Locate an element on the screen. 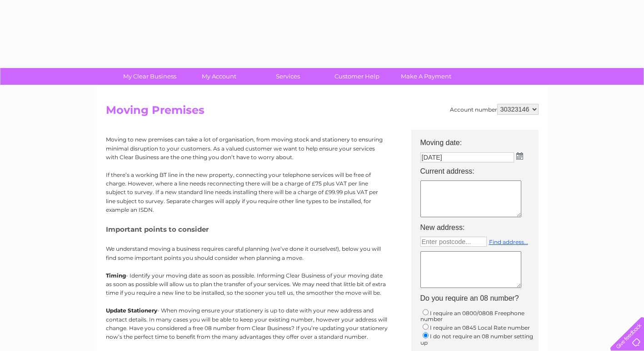  p: We understand moving a business requires careful planning (we’ve done it ourselves!), below you w... is located at coordinates (247, 253).